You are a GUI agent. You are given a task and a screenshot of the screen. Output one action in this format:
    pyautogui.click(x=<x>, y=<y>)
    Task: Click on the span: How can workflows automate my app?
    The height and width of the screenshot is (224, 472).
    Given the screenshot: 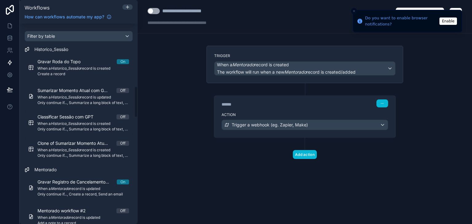 What is the action you would take?
    pyautogui.click(x=64, y=17)
    